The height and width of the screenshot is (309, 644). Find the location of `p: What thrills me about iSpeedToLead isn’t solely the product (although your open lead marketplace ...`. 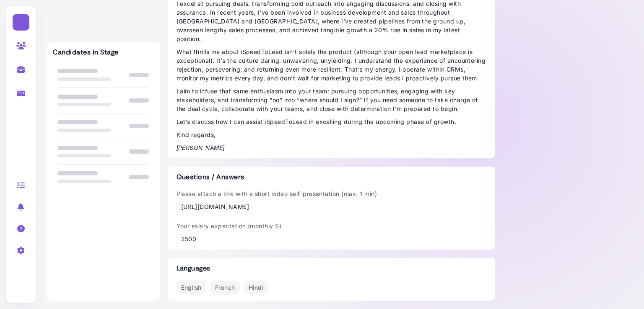

p: What thrills me about iSpeedToLead isn’t solely the product (although your open lead marketplace ... is located at coordinates (332, 65).